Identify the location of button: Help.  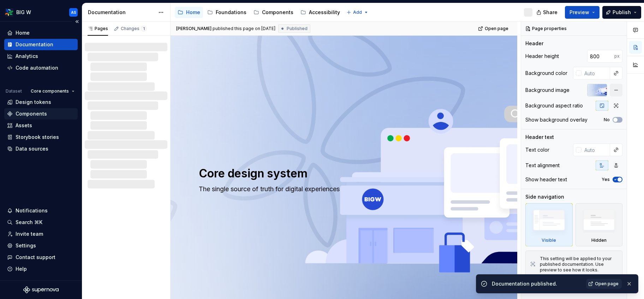
(41, 269).